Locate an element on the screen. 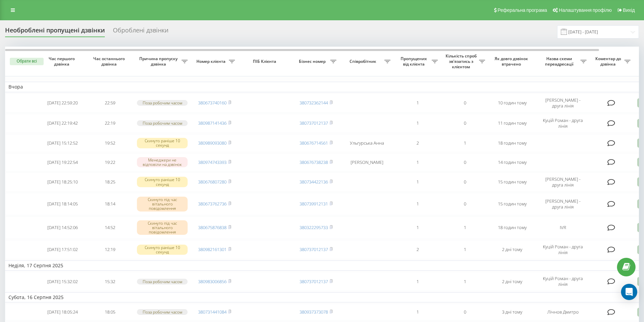  div: Необроблені пропущені дзвінки is located at coordinates (55, 32).